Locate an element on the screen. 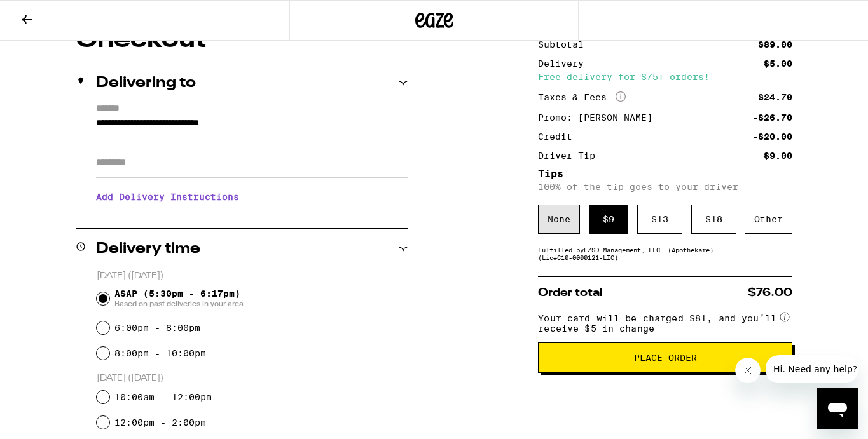 The height and width of the screenshot is (439, 868). h2: Delivery time is located at coordinates (148, 249).